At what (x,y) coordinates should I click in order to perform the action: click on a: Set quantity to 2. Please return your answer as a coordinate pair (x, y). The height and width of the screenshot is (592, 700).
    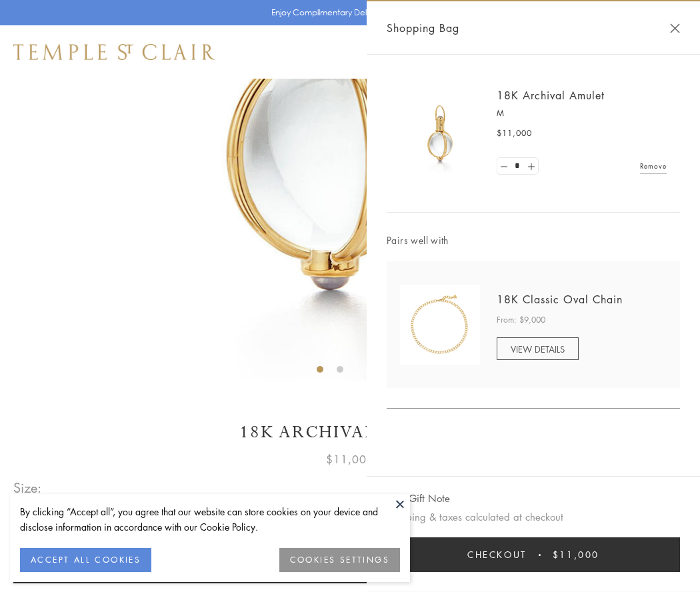
    Looking at the image, I should click on (531, 166).